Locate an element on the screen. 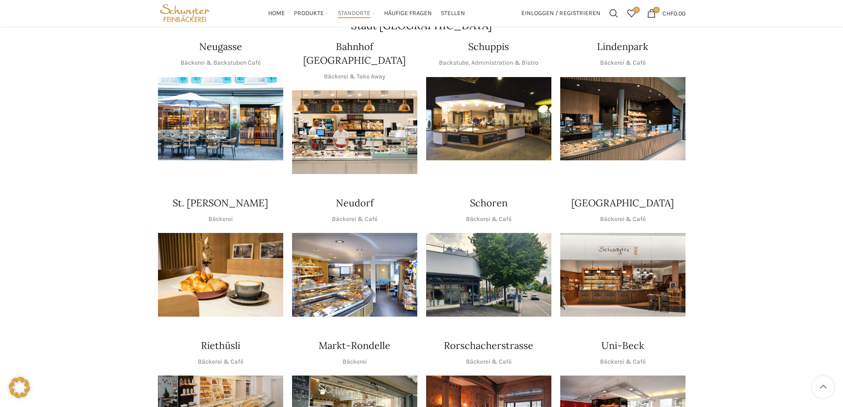 Image resolution: width=843 pixels, height=407 pixels. span: Produkte is located at coordinates (309, 13).